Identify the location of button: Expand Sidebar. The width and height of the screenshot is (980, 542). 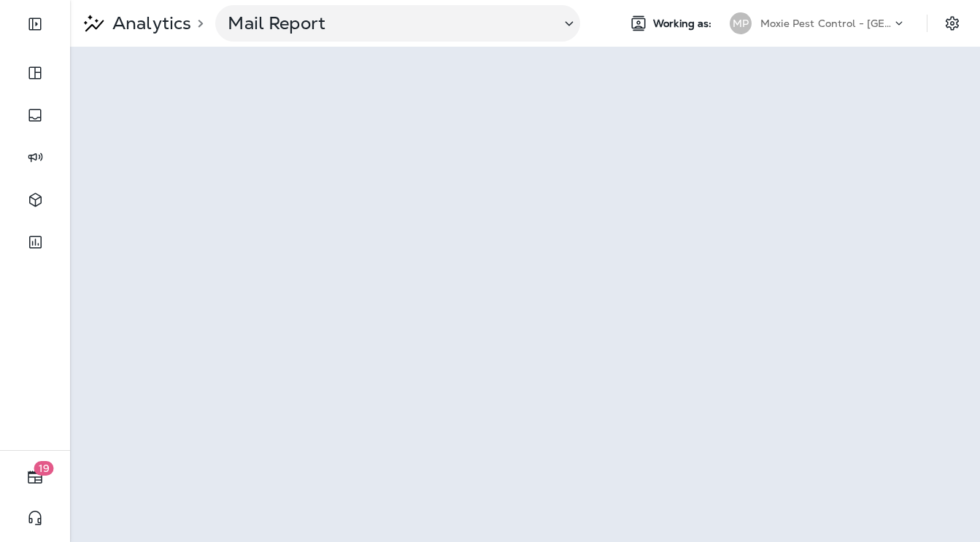
(35, 24).